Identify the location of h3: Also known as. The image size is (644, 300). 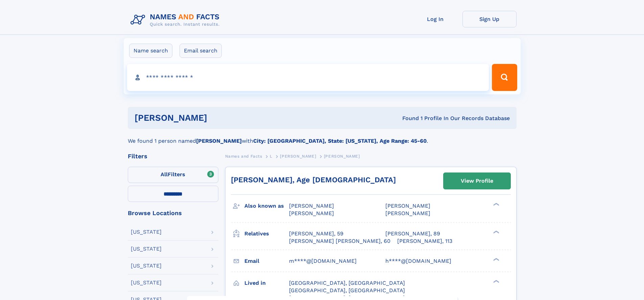
(267, 206).